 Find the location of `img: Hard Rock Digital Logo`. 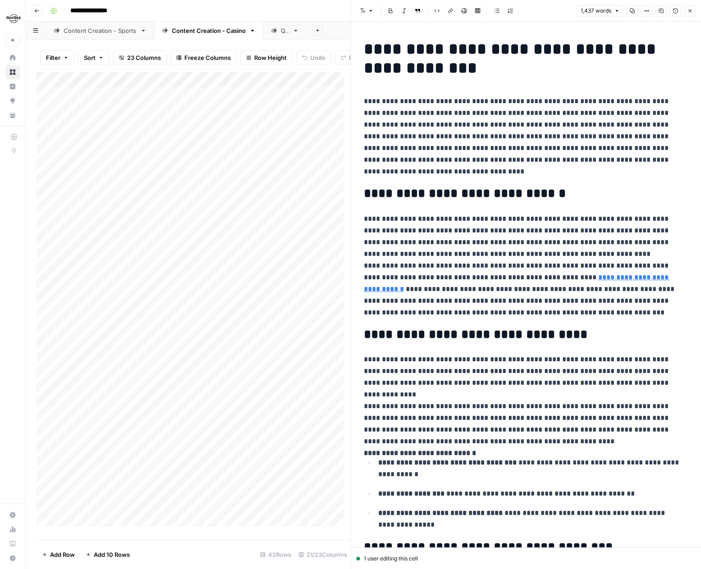

img: Hard Rock Digital Logo is located at coordinates (14, 18).